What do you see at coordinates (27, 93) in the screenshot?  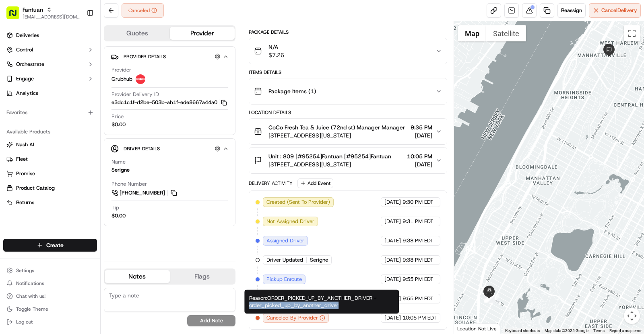 I see `span: Analytics` at bounding box center [27, 93].